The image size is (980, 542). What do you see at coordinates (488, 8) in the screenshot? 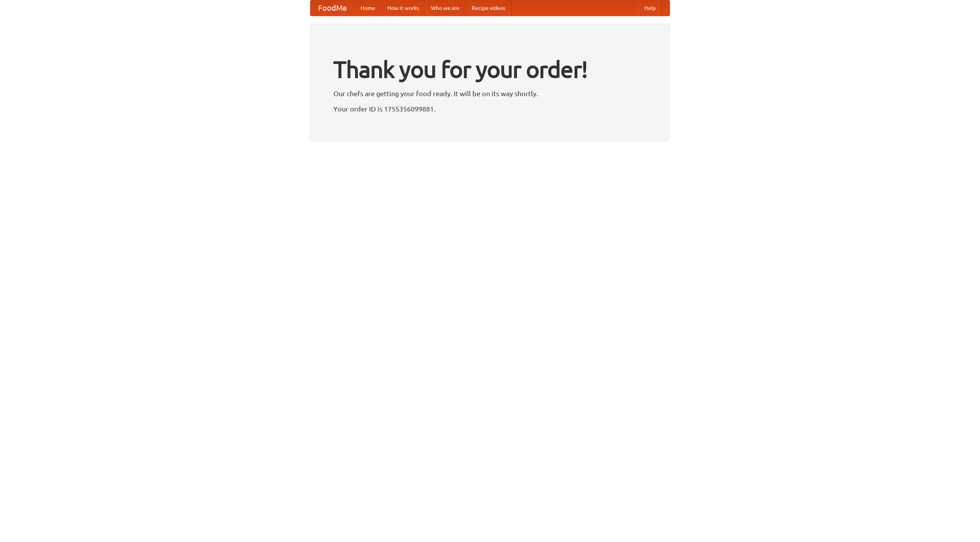
I see `a: Recipe videos` at bounding box center [488, 8].